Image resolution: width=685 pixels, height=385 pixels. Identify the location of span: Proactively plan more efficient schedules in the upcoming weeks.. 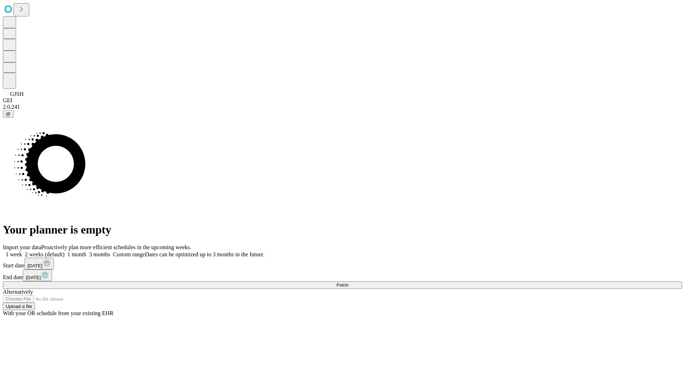
(116, 247).